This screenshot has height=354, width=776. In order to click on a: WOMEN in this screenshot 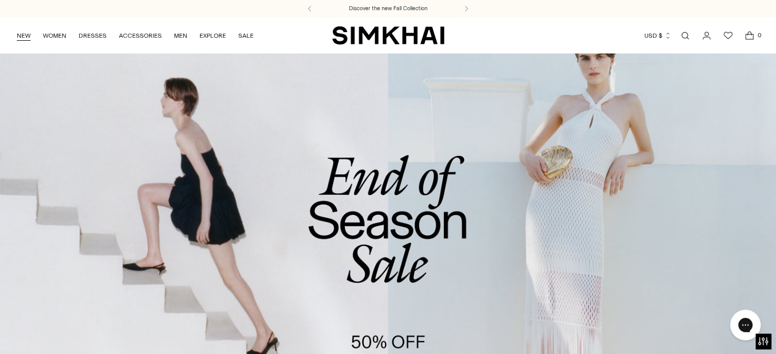, I will do `click(55, 36)`.